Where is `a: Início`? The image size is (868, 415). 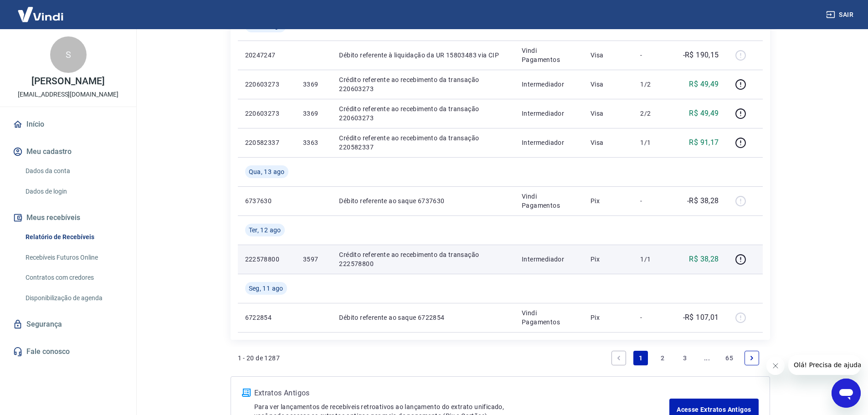
a: Início is located at coordinates (68, 124).